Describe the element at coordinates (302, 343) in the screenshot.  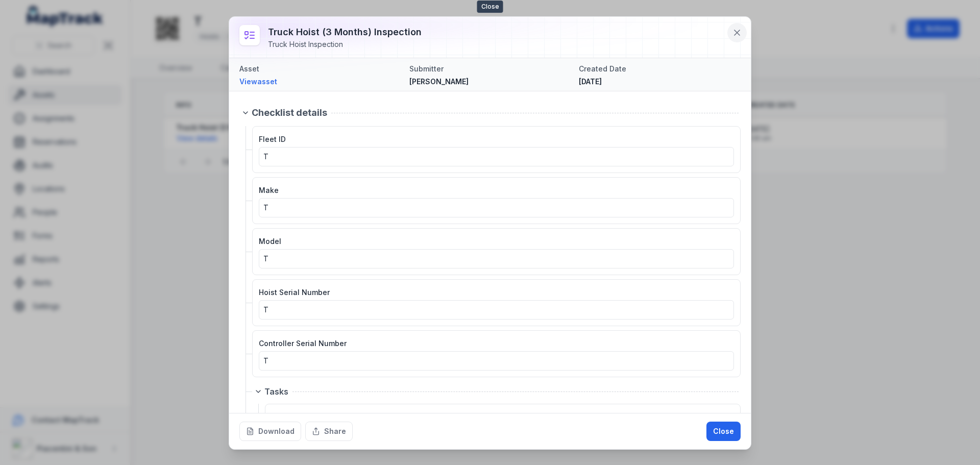
I see `span: Controller Serial Number` at that location.